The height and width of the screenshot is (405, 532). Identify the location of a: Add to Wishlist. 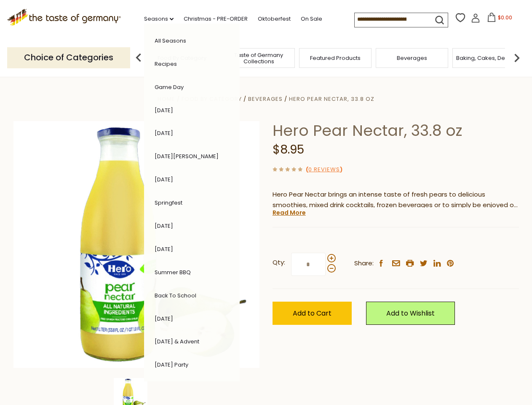
(410, 313).